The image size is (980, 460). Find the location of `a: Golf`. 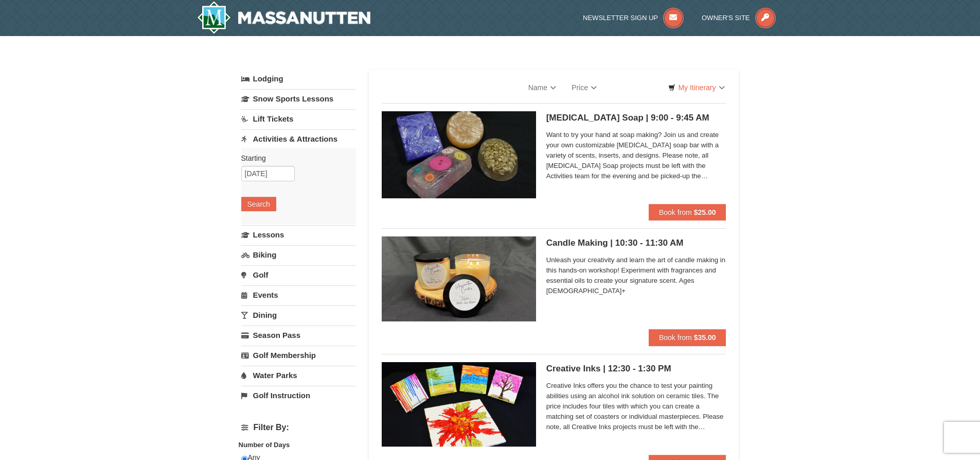

a: Golf is located at coordinates (298, 275).